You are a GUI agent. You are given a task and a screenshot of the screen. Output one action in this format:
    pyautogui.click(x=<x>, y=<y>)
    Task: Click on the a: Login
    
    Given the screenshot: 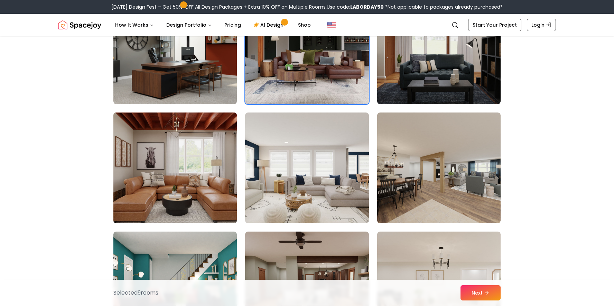 What is the action you would take?
    pyautogui.click(x=541, y=25)
    